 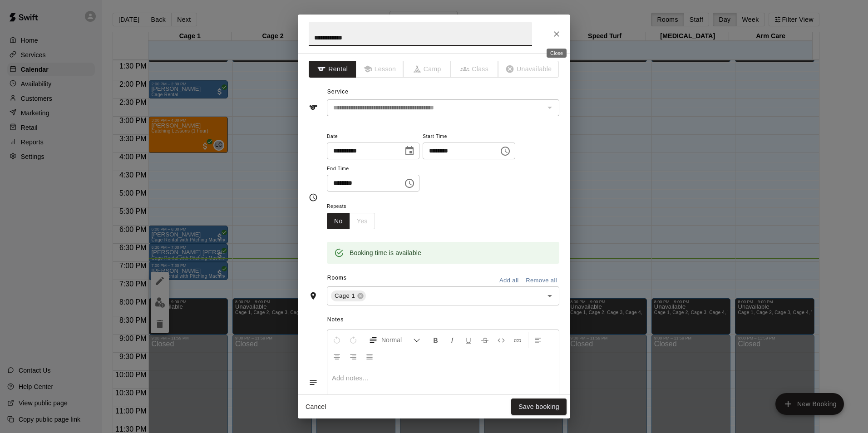 I want to click on div: The service of an existing booking cannot be changed, so click(x=443, y=107).